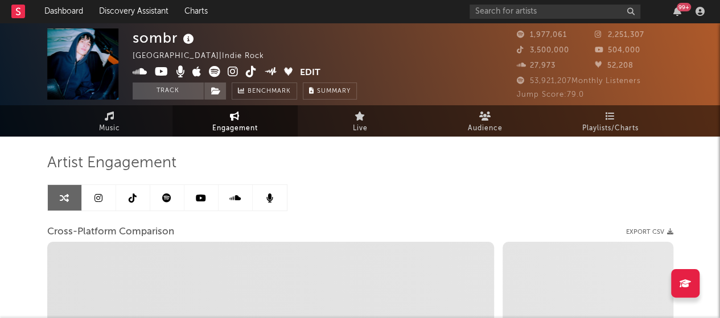  What do you see at coordinates (360, 129) in the screenshot?
I see `span: Live` at bounding box center [360, 129].